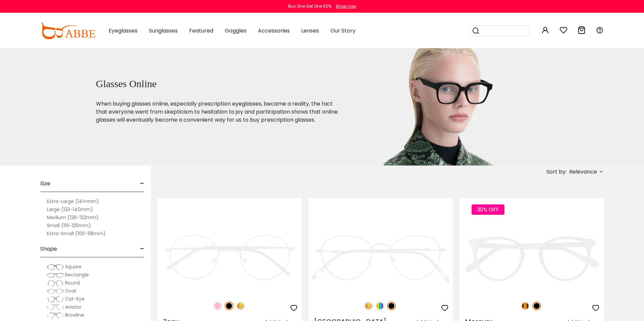  What do you see at coordinates (525, 306) in the screenshot?
I see `img: Tortoise` at bounding box center [525, 306].